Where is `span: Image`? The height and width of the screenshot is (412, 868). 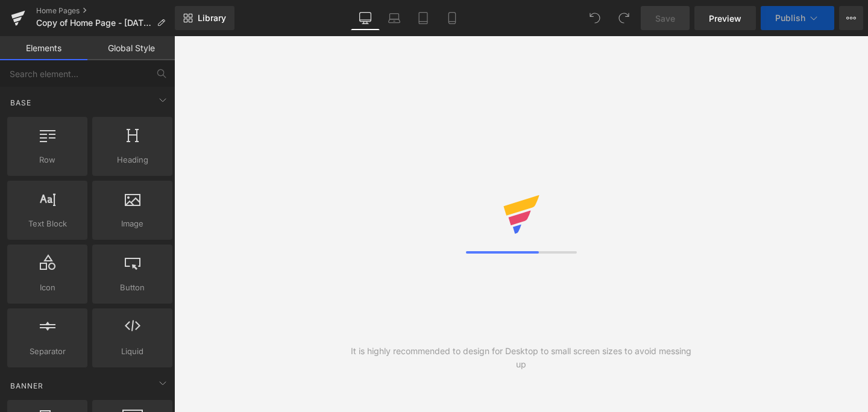 span: Image is located at coordinates (132, 223).